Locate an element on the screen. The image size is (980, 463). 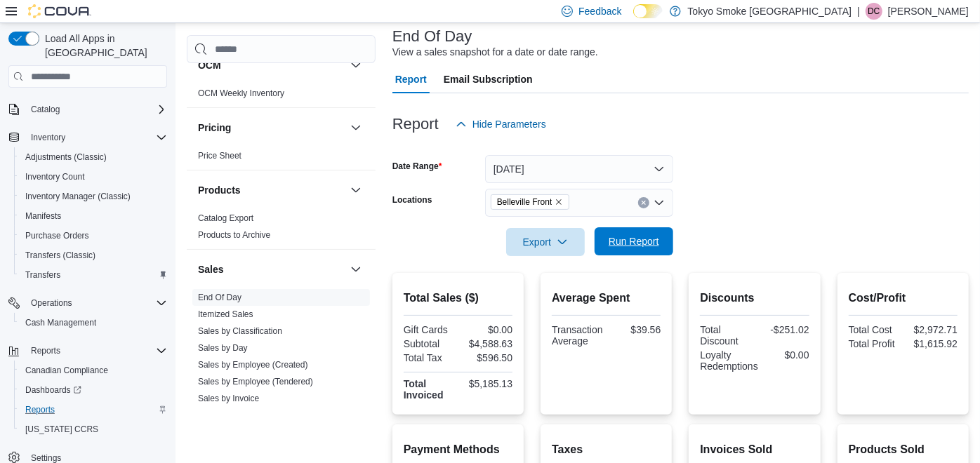
div: $0.00 is located at coordinates (487, 330).